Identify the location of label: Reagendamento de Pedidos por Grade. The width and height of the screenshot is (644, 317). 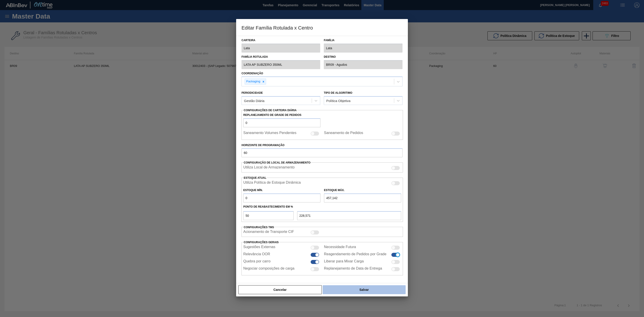
(355, 255).